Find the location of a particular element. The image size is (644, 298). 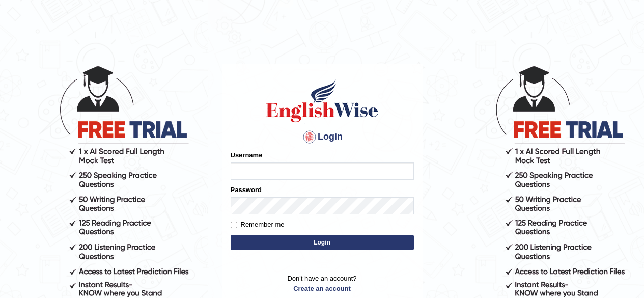

a: Create an account is located at coordinates (323, 289).